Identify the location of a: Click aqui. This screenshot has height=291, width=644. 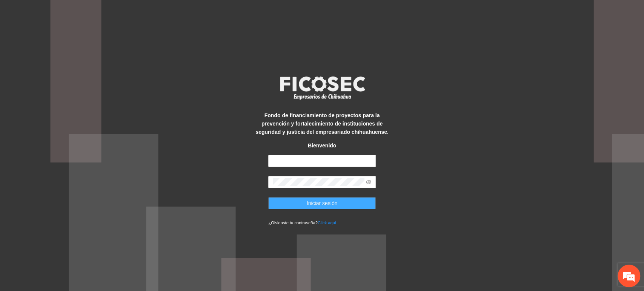
(327, 223).